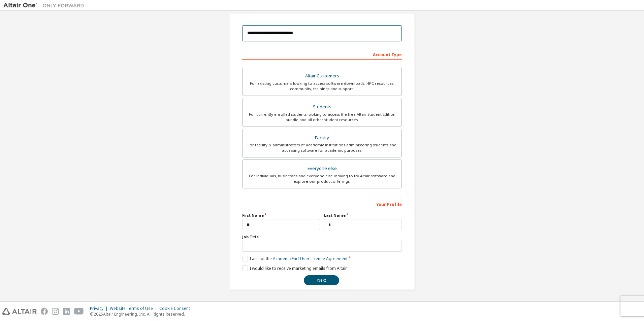 This screenshot has width=644, height=321. I want to click on label: Last Name, so click(363, 215).